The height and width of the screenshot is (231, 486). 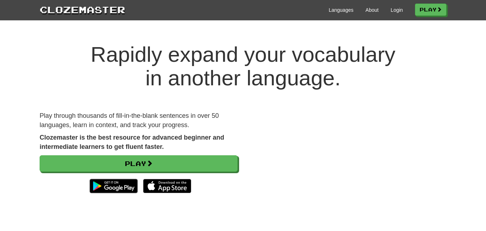 What do you see at coordinates (139, 120) in the screenshot?
I see `p: Play through thousands of fill-in-the-blank sentences in over 50 languages, learn in context, and...` at bounding box center [139, 120].